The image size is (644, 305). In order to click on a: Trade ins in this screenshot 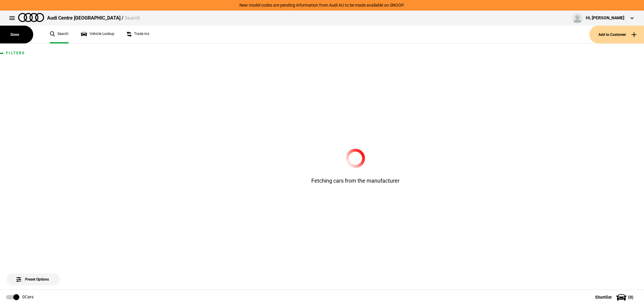, I will do `click(138, 34)`.